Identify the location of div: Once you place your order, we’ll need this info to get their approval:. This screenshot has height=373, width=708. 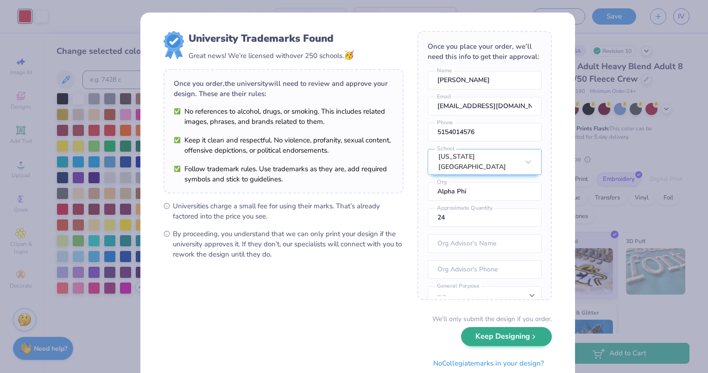
(485, 51).